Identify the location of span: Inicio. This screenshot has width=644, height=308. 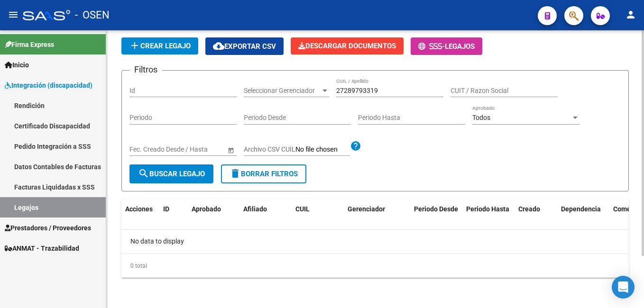
(17, 65).